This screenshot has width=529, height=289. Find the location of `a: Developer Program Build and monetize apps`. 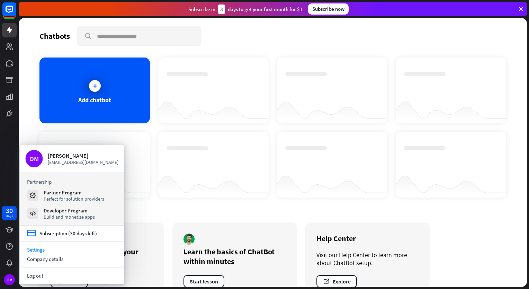

a: Developer Program Build and monetize apps is located at coordinates (72, 213).